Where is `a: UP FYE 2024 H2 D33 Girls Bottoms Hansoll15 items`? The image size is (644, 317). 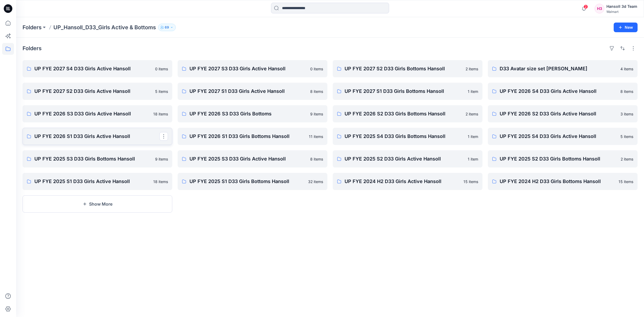
a: UP FYE 2024 H2 D33 Girls Bottoms Hansoll15 items is located at coordinates (563, 182).